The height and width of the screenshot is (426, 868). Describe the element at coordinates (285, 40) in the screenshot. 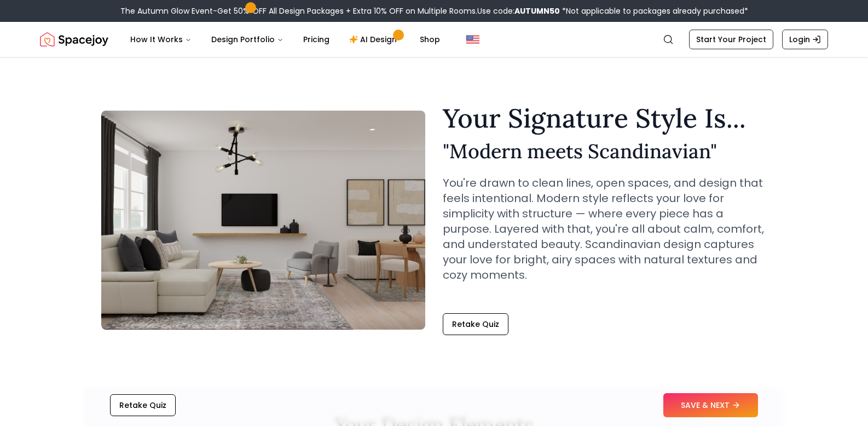

I see `nav: Main` at that location.